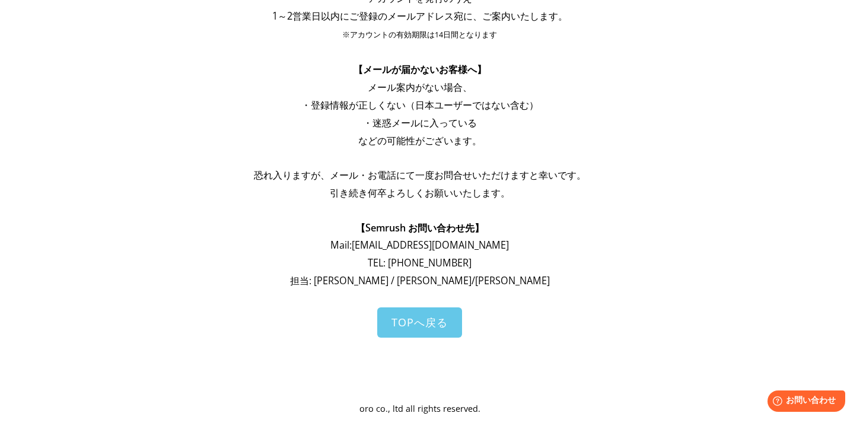  I want to click on span: ※アカウントの有効期限は14日間となります, so click(419, 34).